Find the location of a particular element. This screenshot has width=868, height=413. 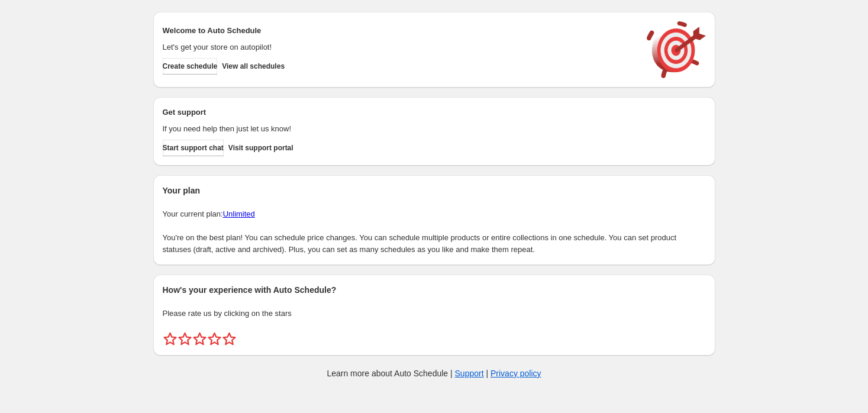

h2: Get support is located at coordinates (399, 113).